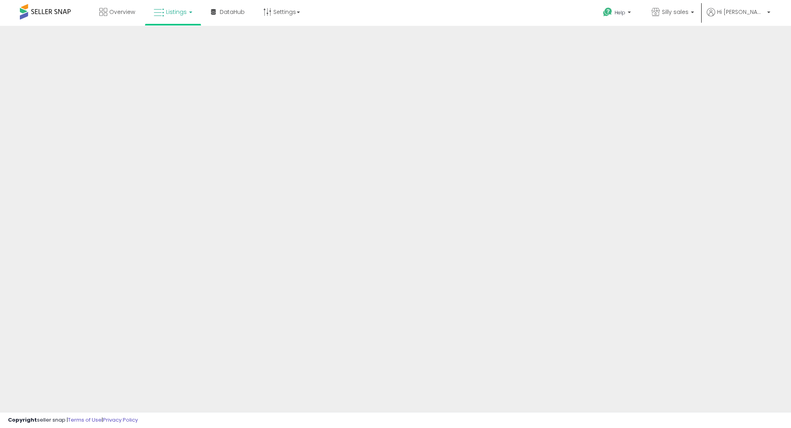 The width and height of the screenshot is (791, 428). Describe the element at coordinates (122, 12) in the screenshot. I see `span: Overview` at that location.